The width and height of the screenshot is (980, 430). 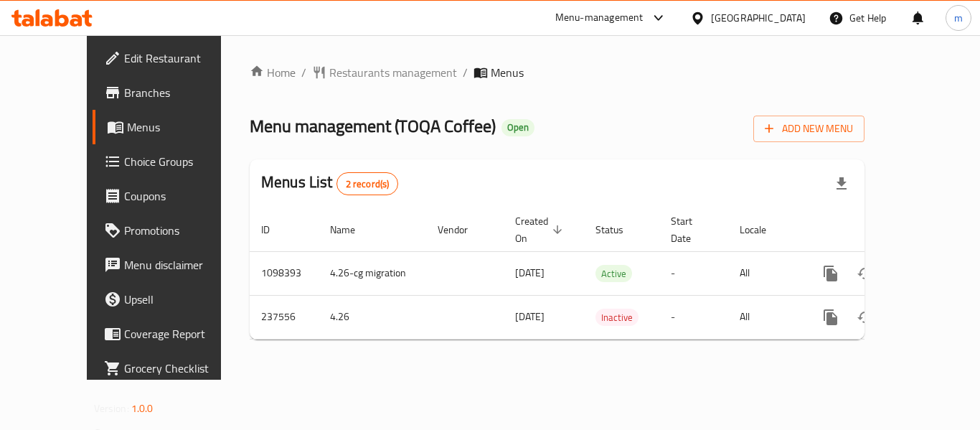 I want to click on span: m, so click(x=958, y=18).